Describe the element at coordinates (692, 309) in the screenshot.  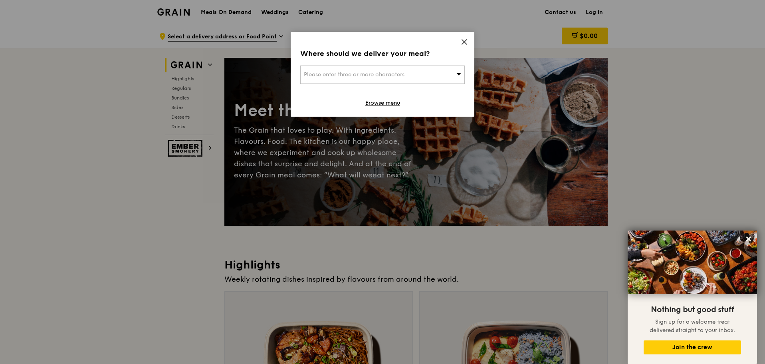
I see `span: Nothing but good stuff` at that location.